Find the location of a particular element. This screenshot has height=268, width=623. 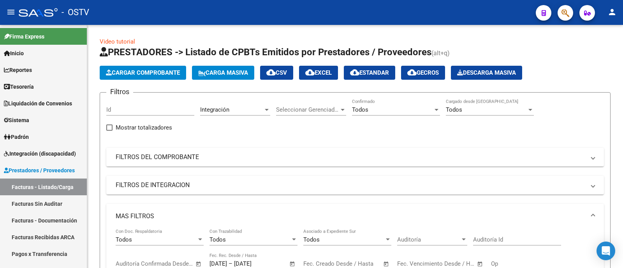

span: Integración (discapacidad) is located at coordinates (40, 154).